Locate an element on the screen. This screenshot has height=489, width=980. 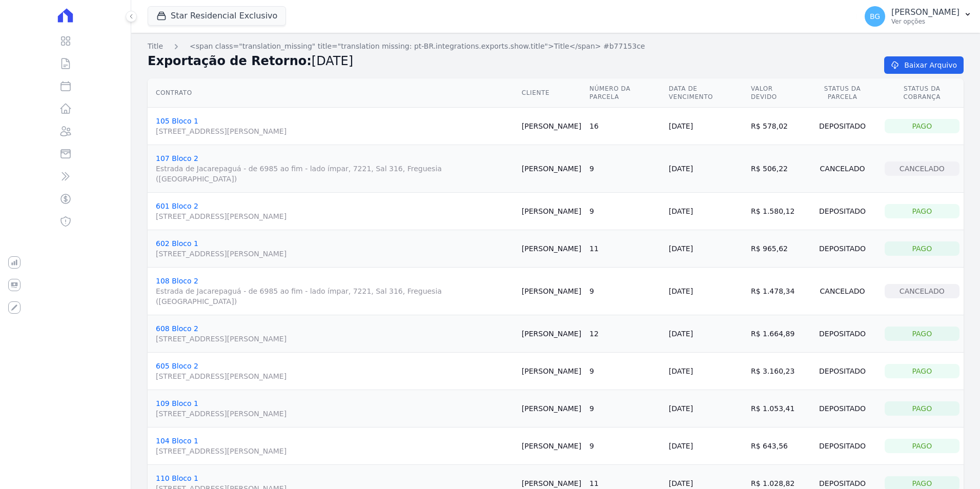
th: Data de Vencimento is located at coordinates (706, 93).